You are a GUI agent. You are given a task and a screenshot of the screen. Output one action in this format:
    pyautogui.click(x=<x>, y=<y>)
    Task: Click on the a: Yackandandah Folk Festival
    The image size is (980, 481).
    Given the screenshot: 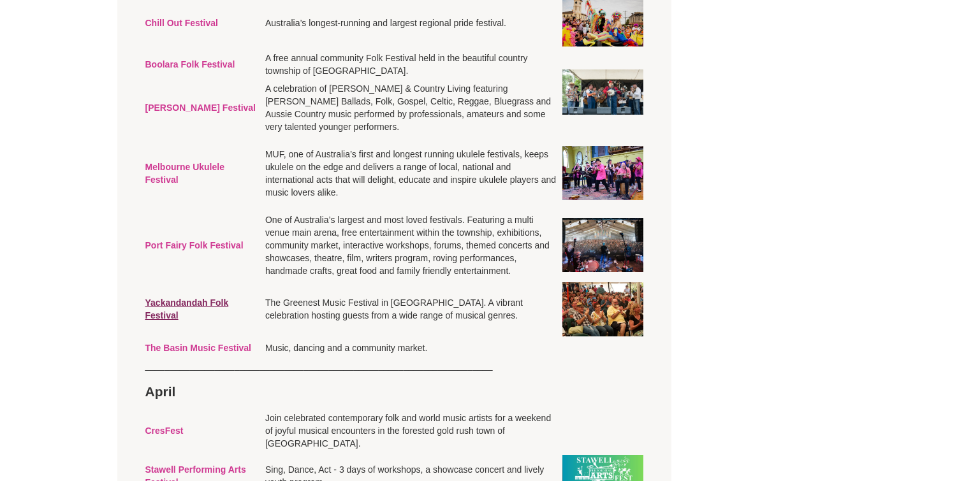 What is the action you would take?
    pyautogui.click(x=187, y=309)
    